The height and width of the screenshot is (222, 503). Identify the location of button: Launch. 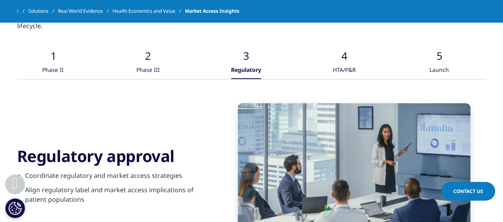
(439, 58).